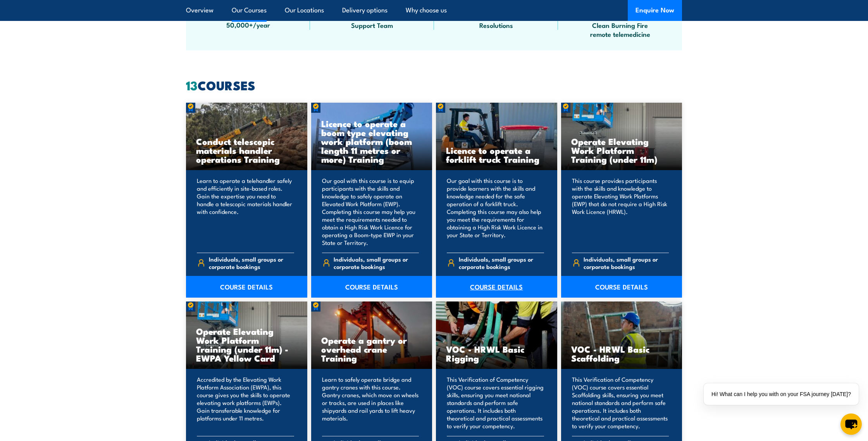 The width and height of the screenshot is (868, 441). Describe the element at coordinates (622, 353) in the screenshot. I see `h3: VOC - HRWL Basic Scaffolding` at that location.